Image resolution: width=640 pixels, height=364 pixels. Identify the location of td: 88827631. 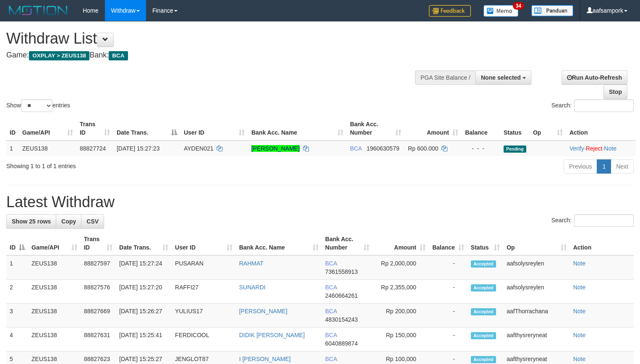
(98, 339).